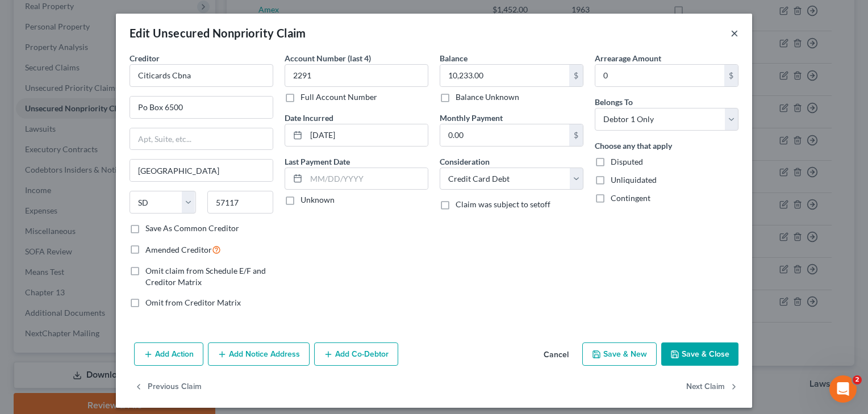 This screenshot has height=414, width=868. Describe the element at coordinates (487, 97) in the screenshot. I see `label: Balance Unknown` at that location.